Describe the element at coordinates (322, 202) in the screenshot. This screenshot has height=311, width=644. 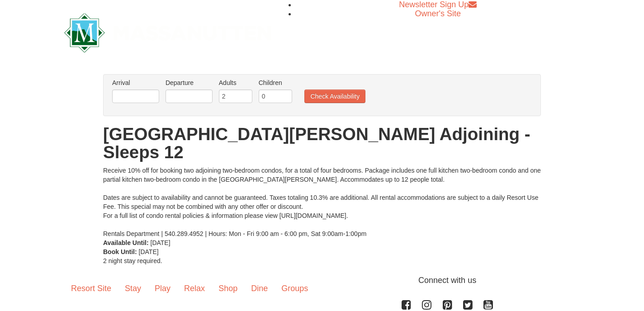
I see `div: Receive 10% off for booking two adjoining two-bedroom condos, for a total of four bedrooms. Packa...` at that location.